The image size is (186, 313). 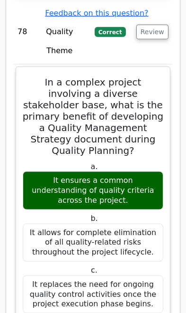 What do you see at coordinates (94, 269) in the screenshot?
I see `span: c.` at bounding box center [94, 269].